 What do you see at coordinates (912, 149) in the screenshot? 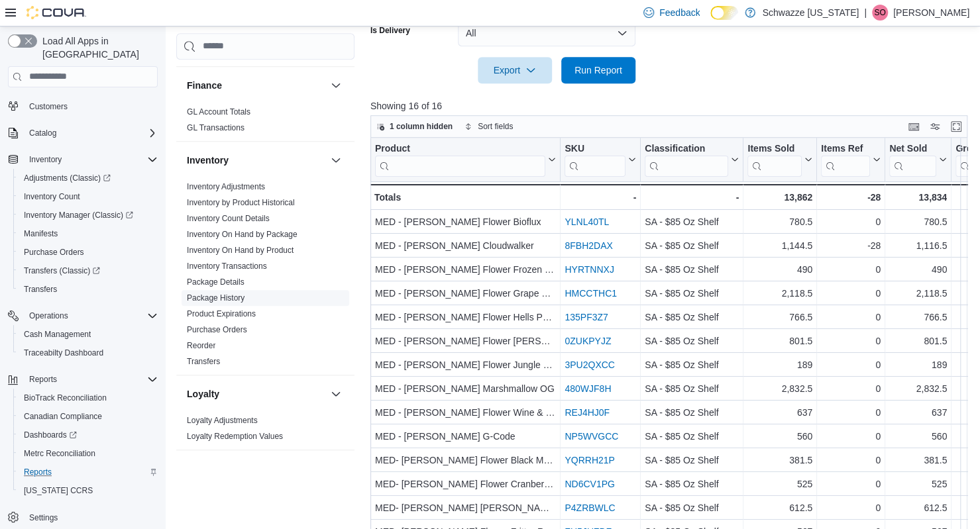
I see `div: Net Sold` at bounding box center [912, 149].